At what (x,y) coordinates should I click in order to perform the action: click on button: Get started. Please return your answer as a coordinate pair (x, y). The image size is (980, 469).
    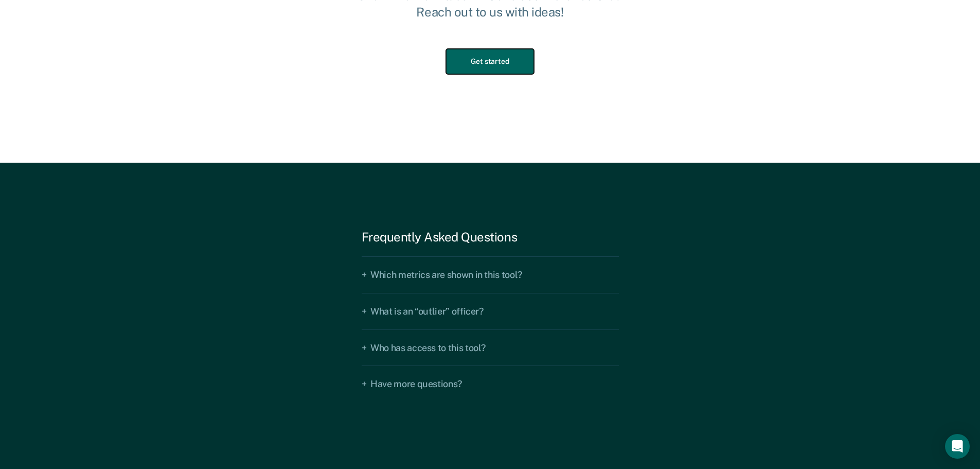
    Looking at the image, I should click on (490, 61).